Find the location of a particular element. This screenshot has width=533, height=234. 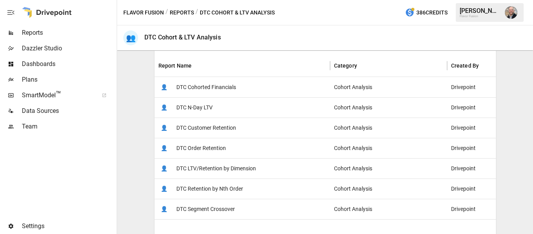

div: Created By is located at coordinates (465, 65).